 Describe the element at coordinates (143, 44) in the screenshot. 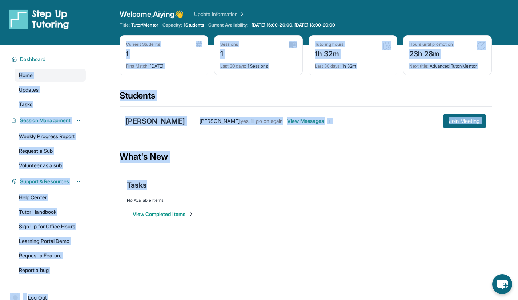

I see `div: Current Students` at that location.